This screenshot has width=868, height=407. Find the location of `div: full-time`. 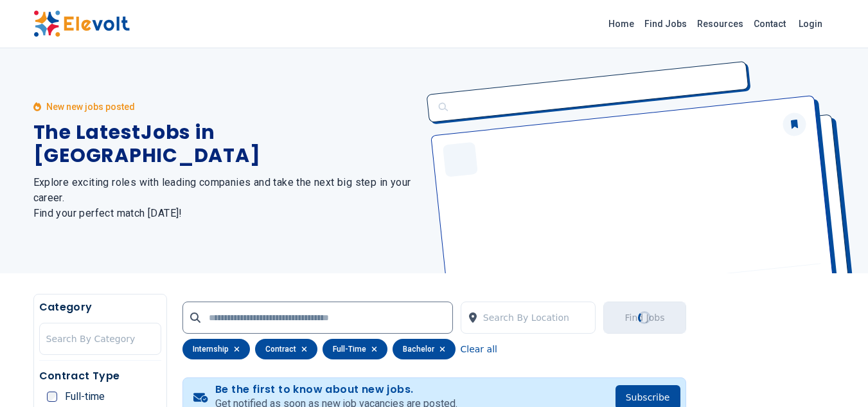

div: full-time is located at coordinates (354, 349).